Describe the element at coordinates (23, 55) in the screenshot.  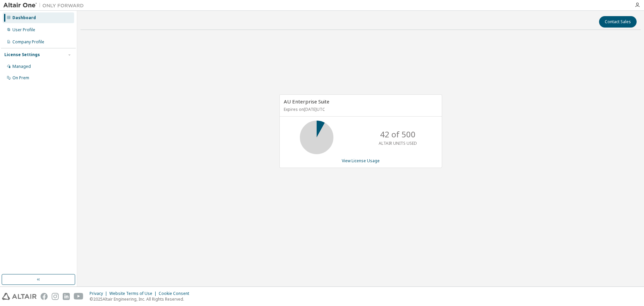
I see `div: License Settings` at that location.